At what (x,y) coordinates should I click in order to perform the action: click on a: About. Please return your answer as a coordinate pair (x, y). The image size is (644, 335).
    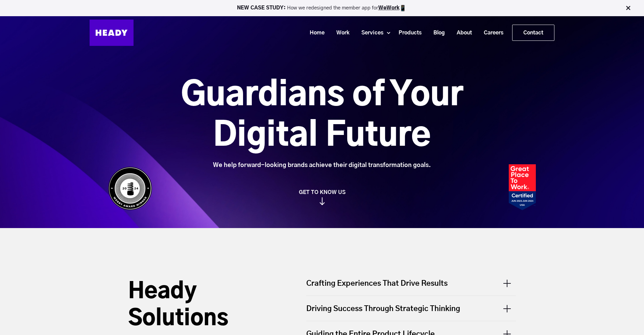
    Looking at the image, I should click on (462, 33).